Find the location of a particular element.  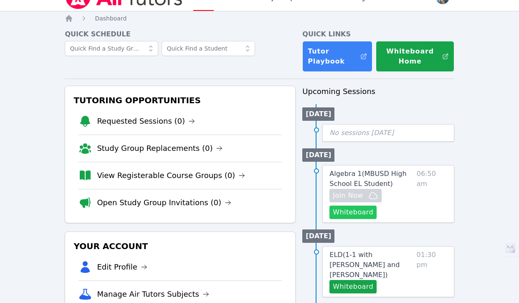

span: Join Now is located at coordinates (348, 195).